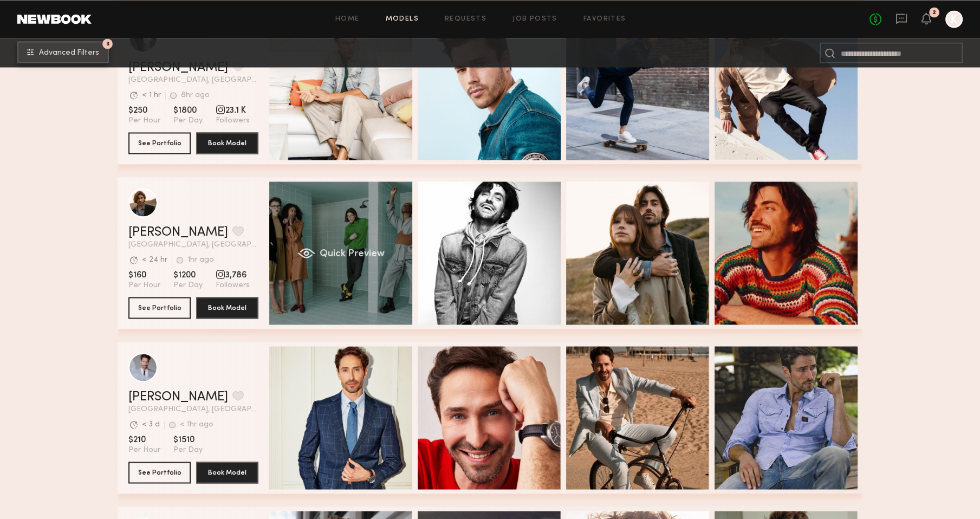 The image size is (980, 519). Describe the element at coordinates (232, 111) in the screenshot. I see `span: 23.1 K` at that location.